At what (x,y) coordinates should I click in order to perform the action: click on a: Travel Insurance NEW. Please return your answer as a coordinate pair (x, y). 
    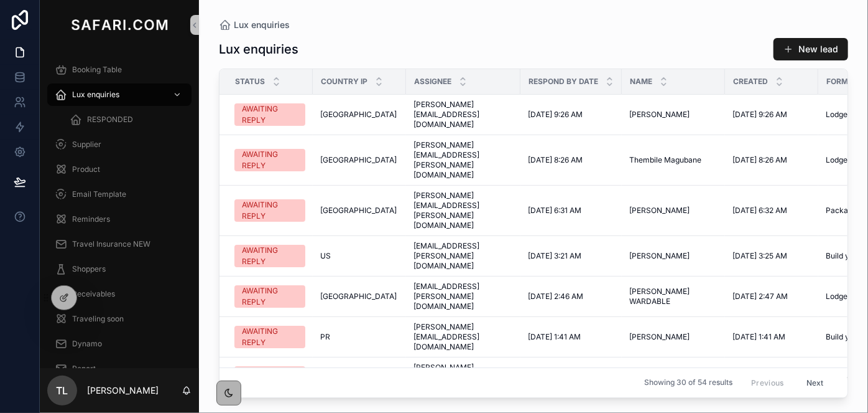
    Looking at the image, I should click on (119, 244).